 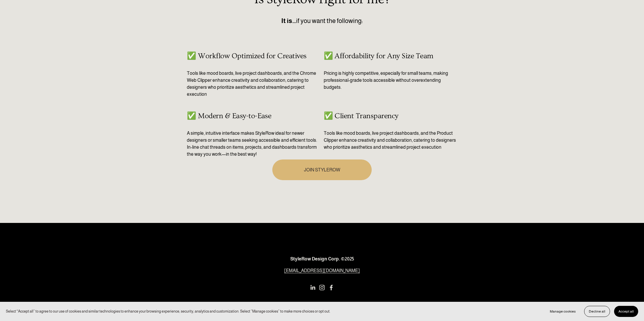 I want to click on strong: StyleRow Design Corp. ©2025, so click(x=322, y=259).